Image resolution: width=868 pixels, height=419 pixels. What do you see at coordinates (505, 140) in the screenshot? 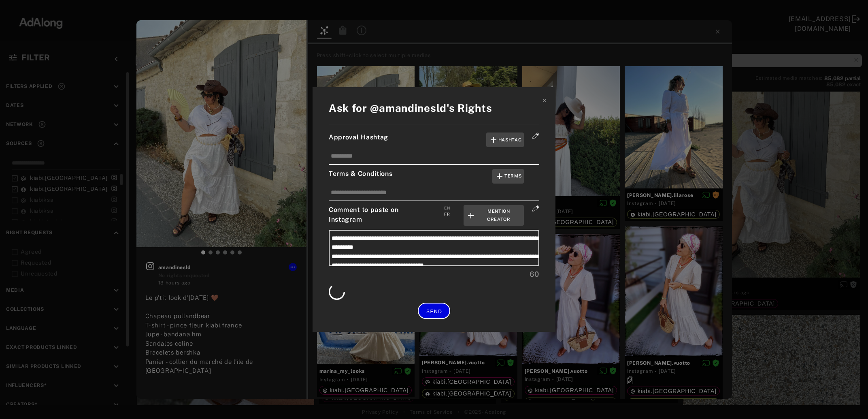
I see `button: Hashtag` at bounding box center [505, 140].